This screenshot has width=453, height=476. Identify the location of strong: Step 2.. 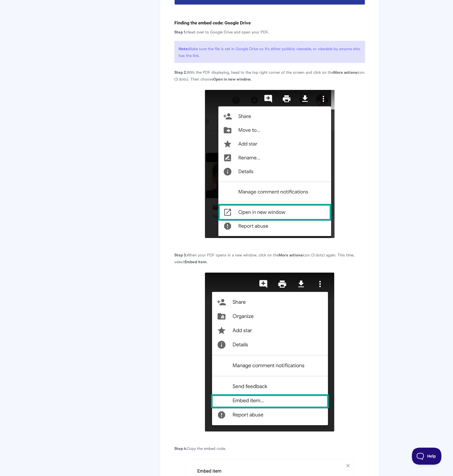
(181, 72).